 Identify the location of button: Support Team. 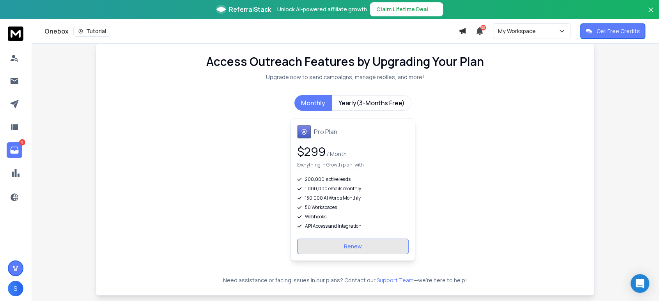
(395, 280).